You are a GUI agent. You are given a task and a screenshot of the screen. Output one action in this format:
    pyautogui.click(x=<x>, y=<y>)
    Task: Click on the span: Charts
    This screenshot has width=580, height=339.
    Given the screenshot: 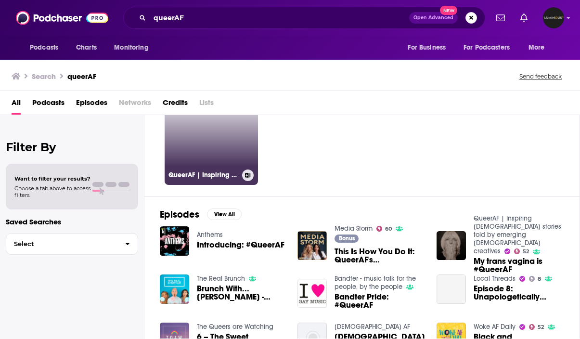 What is the action you would take?
    pyautogui.click(x=86, y=48)
    